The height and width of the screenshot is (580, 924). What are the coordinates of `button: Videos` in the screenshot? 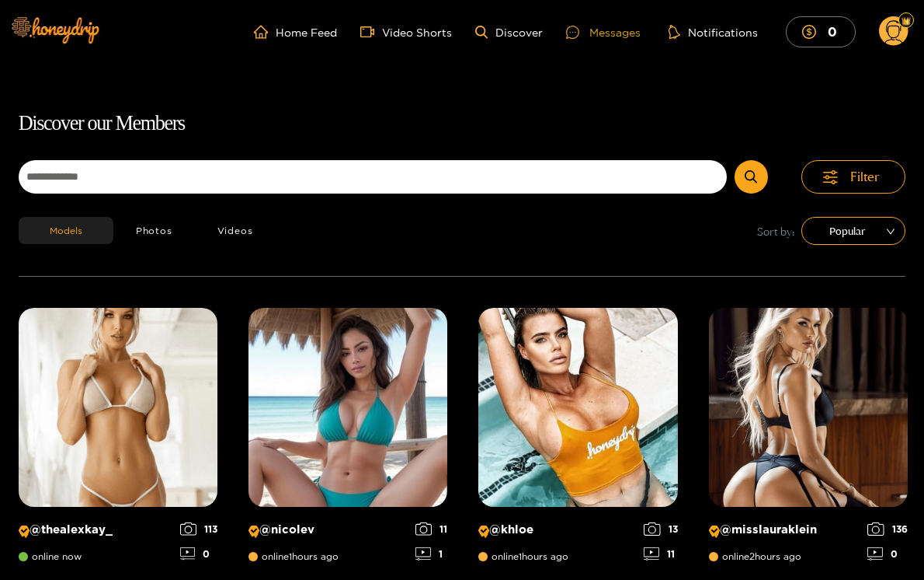 It's located at (235, 230).